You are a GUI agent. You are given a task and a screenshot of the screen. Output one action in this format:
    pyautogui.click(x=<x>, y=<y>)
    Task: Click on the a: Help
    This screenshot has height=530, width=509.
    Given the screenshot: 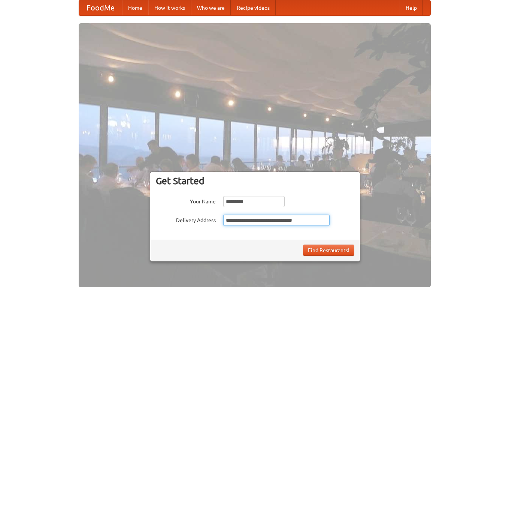 What is the action you would take?
    pyautogui.click(x=411, y=8)
    